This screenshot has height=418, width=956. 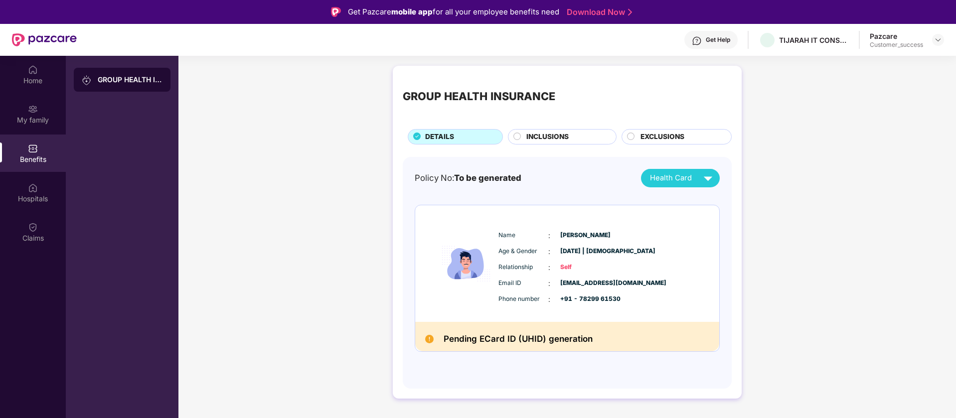 I want to click on span: Email ID, so click(x=523, y=283).